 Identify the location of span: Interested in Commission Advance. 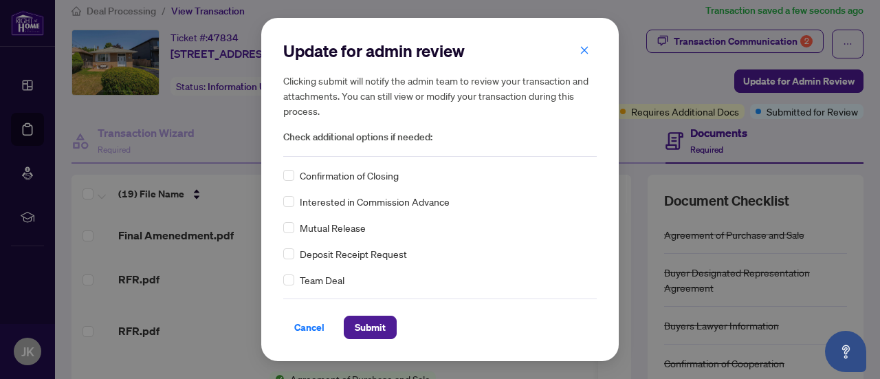
(375, 201).